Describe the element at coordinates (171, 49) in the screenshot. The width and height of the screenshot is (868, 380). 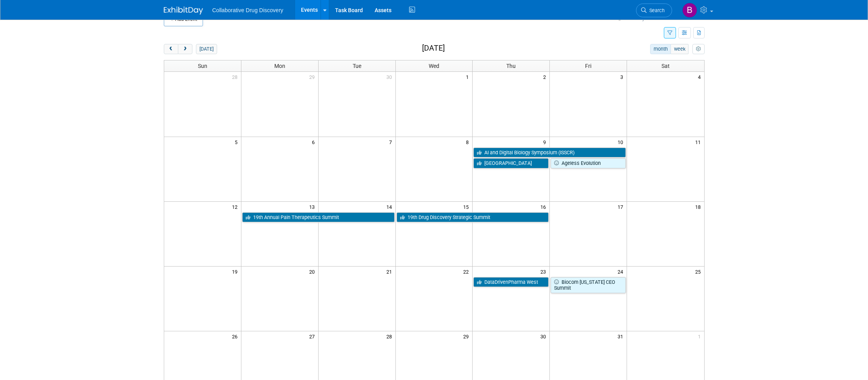
I see `button: prev` at that location.